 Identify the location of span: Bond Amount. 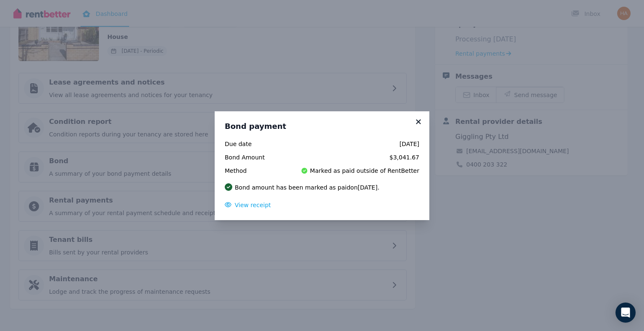
(254, 158).